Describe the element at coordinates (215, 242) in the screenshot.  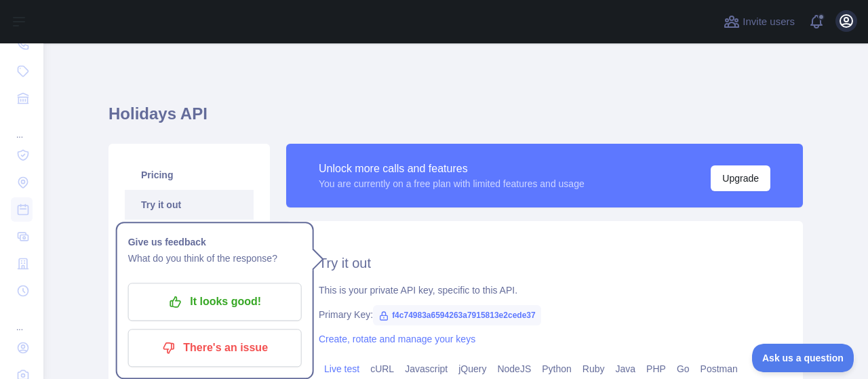
I see `h1: Give us feedback` at that location.